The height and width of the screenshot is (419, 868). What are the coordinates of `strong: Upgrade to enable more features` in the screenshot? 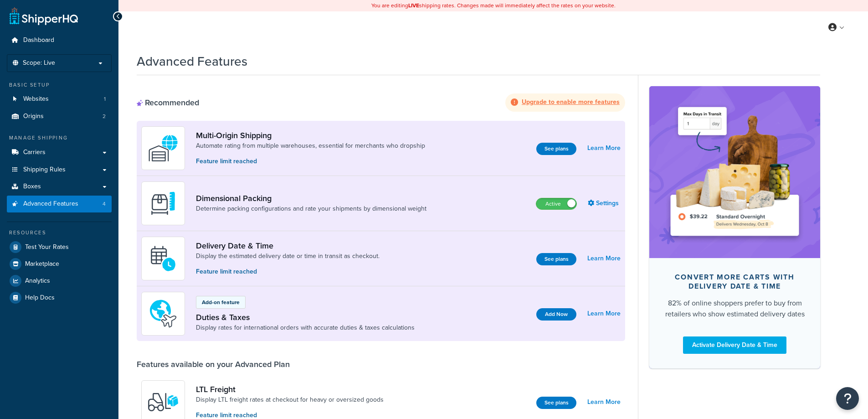 It's located at (571, 102).